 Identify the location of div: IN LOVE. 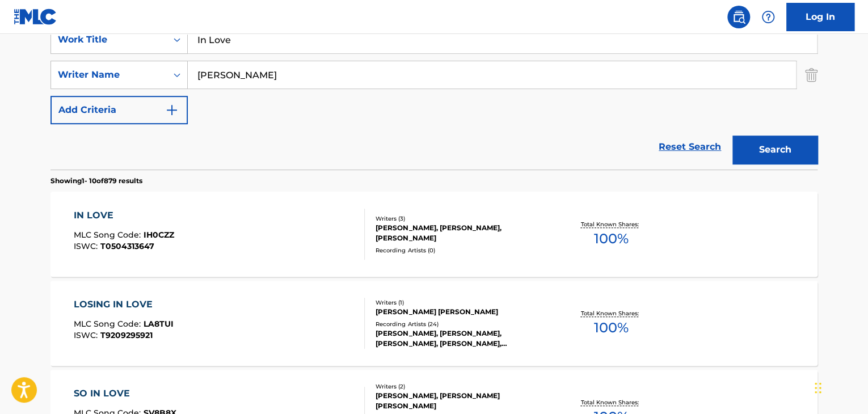
(123, 216).